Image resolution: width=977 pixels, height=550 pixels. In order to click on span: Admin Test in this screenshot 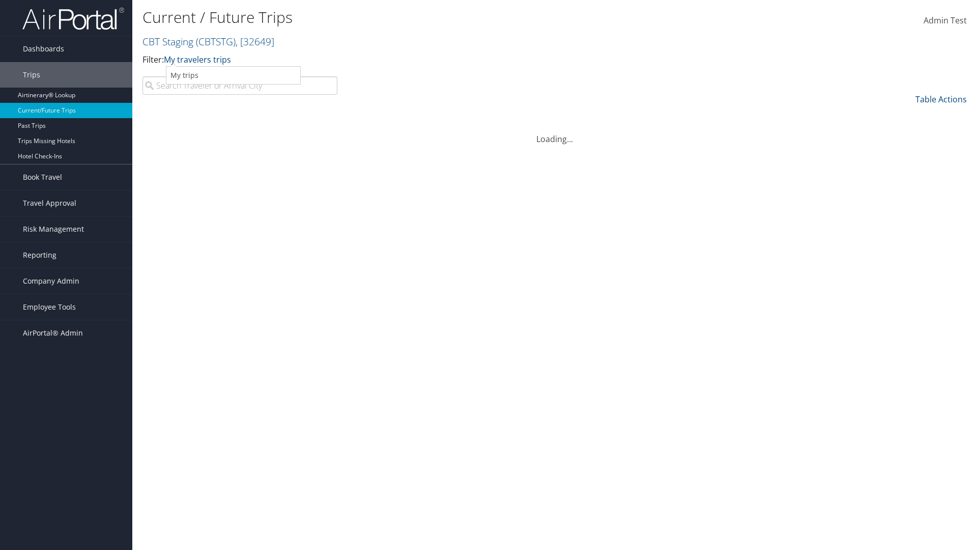, I will do `click(945, 20)`.